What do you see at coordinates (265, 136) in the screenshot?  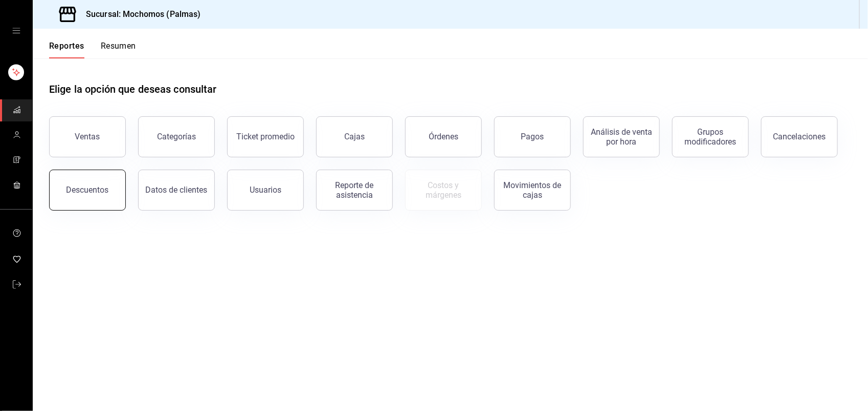 I see `div: Ticket promedio` at bounding box center [265, 136].